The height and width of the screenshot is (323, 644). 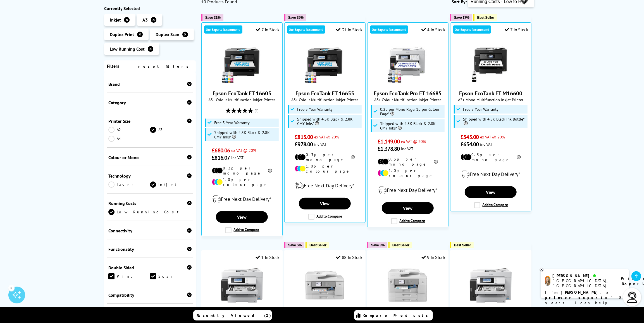 What do you see at coordinates (295, 17) in the screenshot?
I see `button: Save 35%` at bounding box center [295, 17].